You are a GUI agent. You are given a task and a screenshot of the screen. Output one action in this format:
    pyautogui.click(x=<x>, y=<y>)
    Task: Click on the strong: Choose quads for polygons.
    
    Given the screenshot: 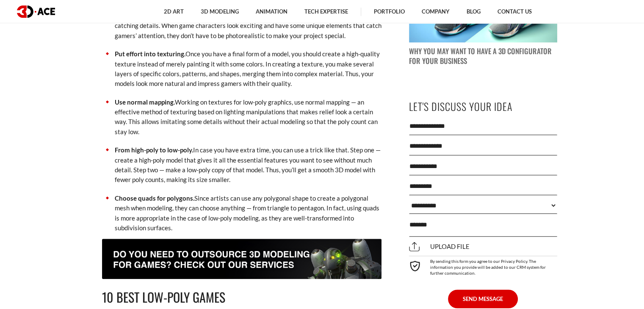 What is the action you would take?
    pyautogui.click(x=155, y=198)
    